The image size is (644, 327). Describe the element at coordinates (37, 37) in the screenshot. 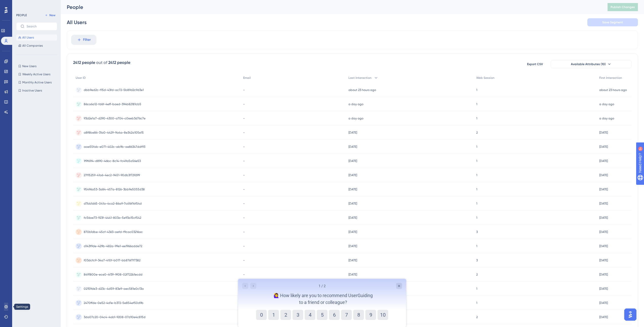

I see `button: All Users` at that location.